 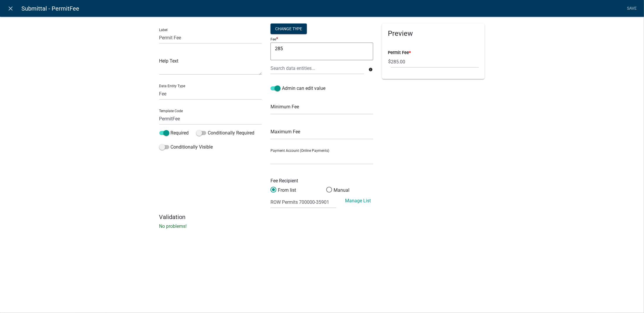 I want to click on p: Fee, so click(x=273, y=39).